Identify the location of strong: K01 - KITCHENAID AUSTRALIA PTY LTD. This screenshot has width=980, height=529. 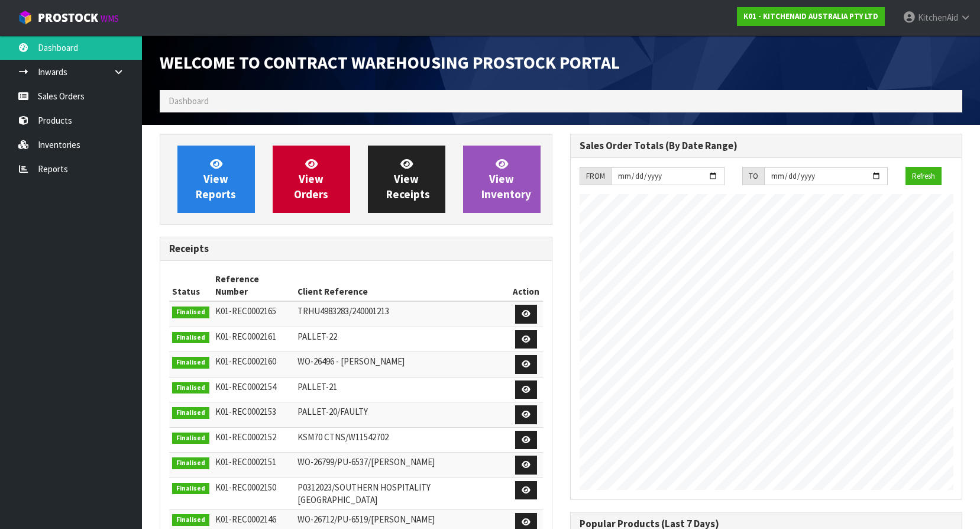
(811, 16).